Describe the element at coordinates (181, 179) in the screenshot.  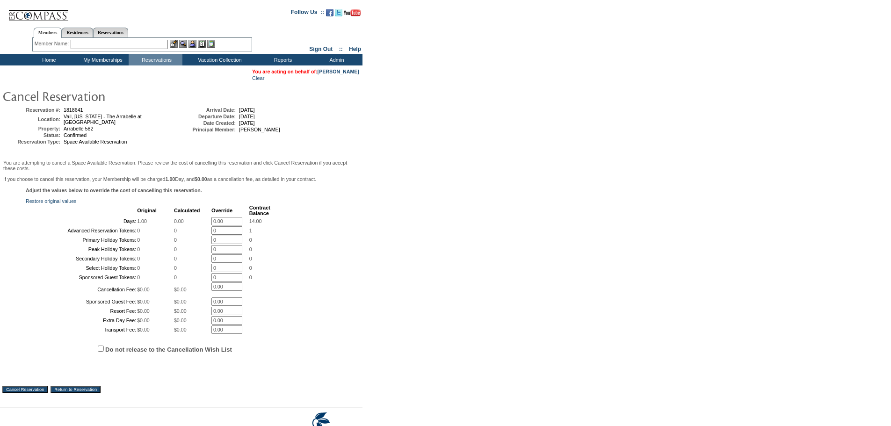
I see `p: If you choose to cancel this reservation, your Membership will be charged Day, and as a cancellat...` at that location.